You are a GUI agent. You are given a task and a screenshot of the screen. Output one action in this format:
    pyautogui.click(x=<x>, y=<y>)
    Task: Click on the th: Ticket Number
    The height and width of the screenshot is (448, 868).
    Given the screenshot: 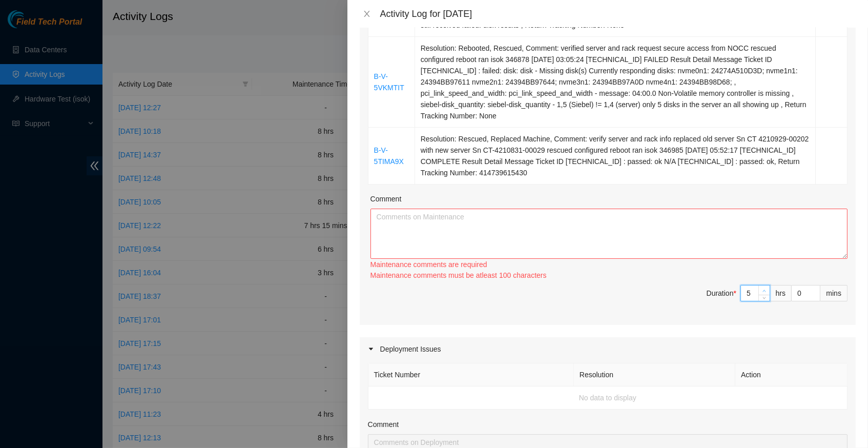 What is the action you would take?
    pyautogui.click(x=471, y=374)
    